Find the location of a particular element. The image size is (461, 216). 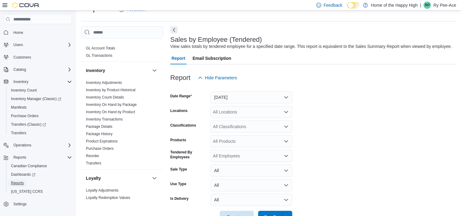

span: Catalog is located at coordinates (41, 70).